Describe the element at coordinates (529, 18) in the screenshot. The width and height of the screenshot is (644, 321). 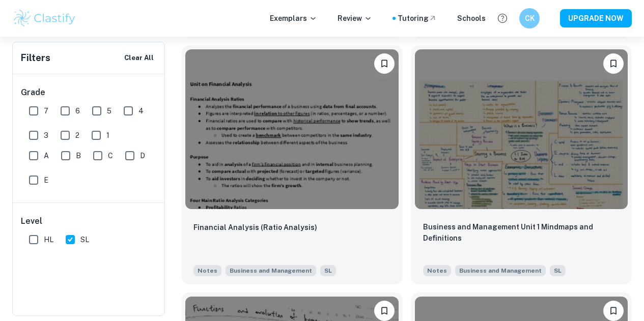
I see `button: CK` at that location.